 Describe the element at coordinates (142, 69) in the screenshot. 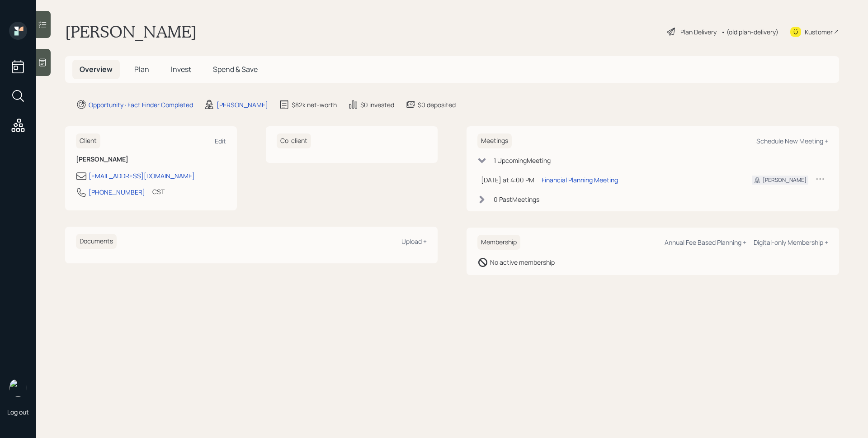

I see `span: Plan` at that location.